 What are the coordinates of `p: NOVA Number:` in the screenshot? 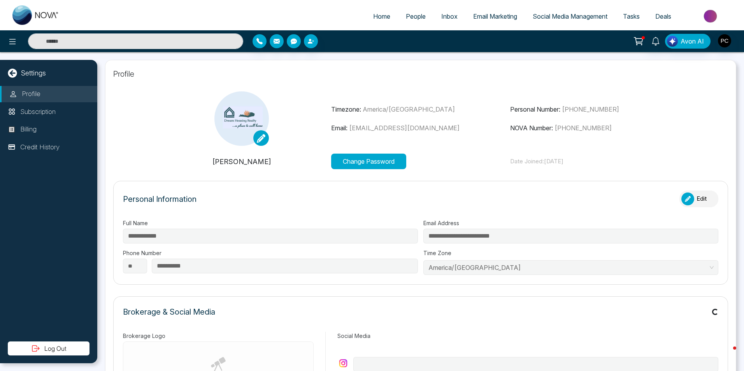 It's located at (600, 128).